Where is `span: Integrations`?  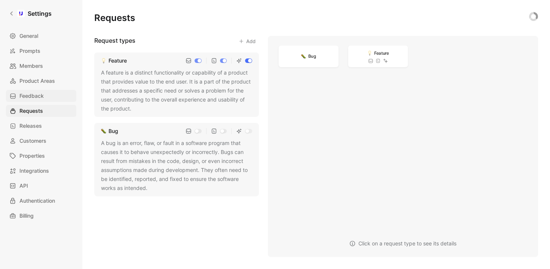 span: Integrations is located at coordinates (34, 171).